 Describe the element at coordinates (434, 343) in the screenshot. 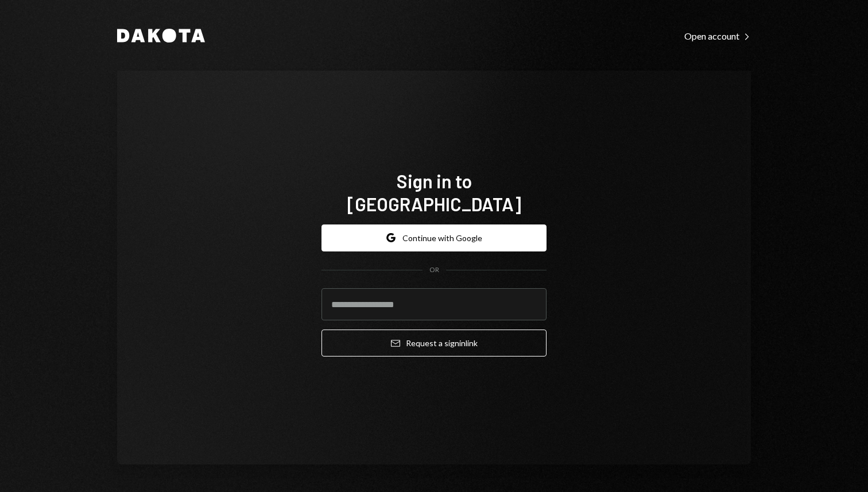

I see `button: Request a signinlink` at that location.